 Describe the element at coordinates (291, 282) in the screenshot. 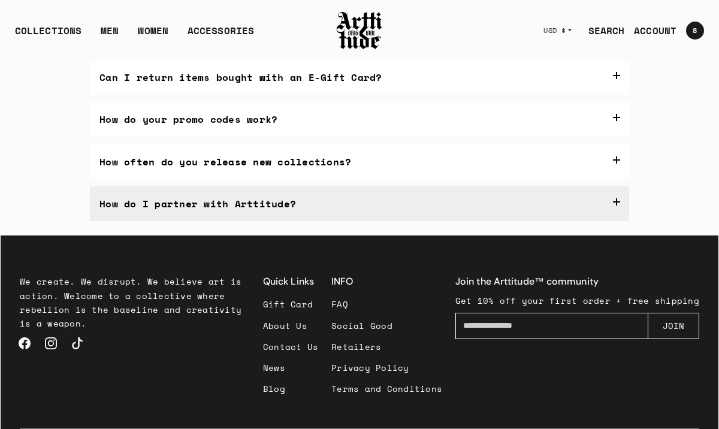

I see `h3: Quick Links` at that location.